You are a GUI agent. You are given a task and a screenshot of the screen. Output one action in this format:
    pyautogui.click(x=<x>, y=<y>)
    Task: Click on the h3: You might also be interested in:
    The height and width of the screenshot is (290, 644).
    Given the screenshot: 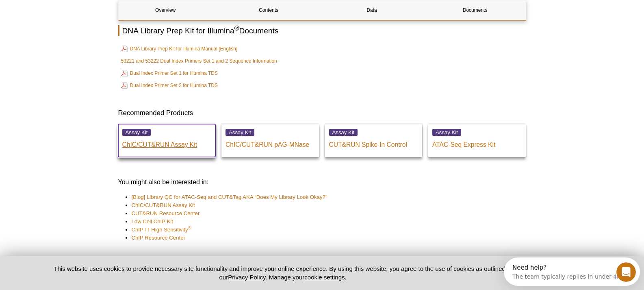 What is the action you would take?
    pyautogui.click(x=322, y=182)
    